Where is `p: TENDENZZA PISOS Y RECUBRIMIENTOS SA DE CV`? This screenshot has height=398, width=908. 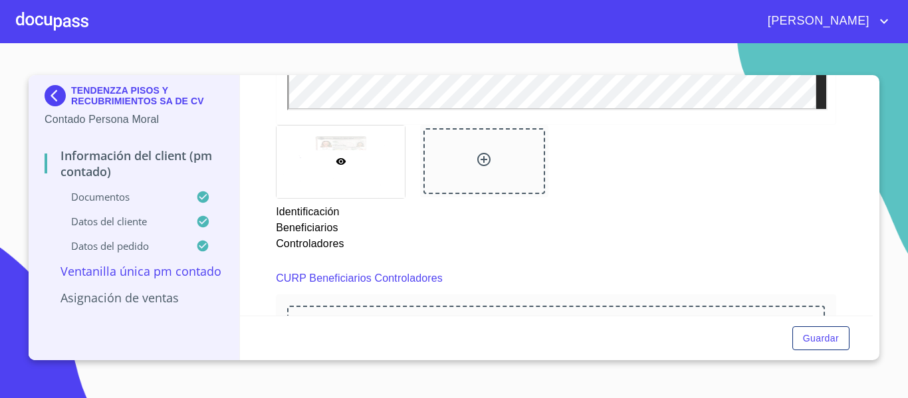
p: TENDENZZA PISOS Y RECUBRIMIENTOS SA DE CV is located at coordinates (147, 96).